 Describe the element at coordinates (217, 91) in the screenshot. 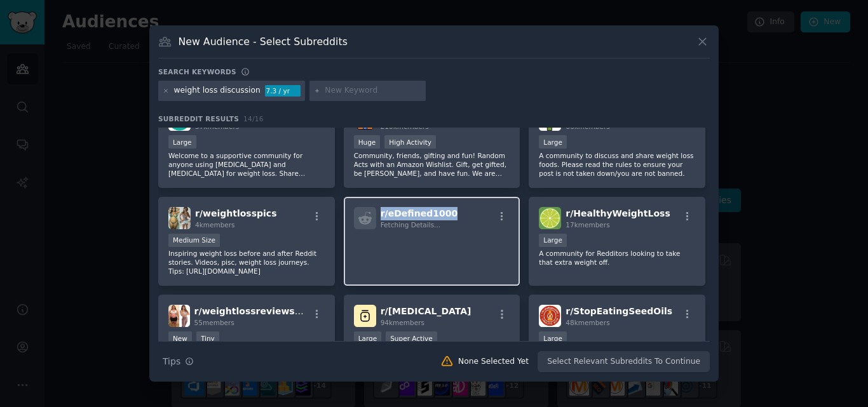

I see `div: weight loss discussion` at that location.